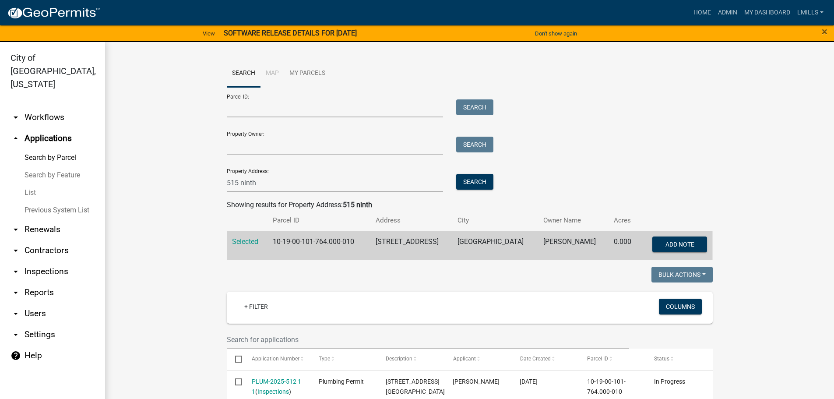 The width and height of the screenshot is (834, 399). What do you see at coordinates (545, 359) in the screenshot?
I see `datatable-header-cell: Date Created` at bounding box center [545, 359].